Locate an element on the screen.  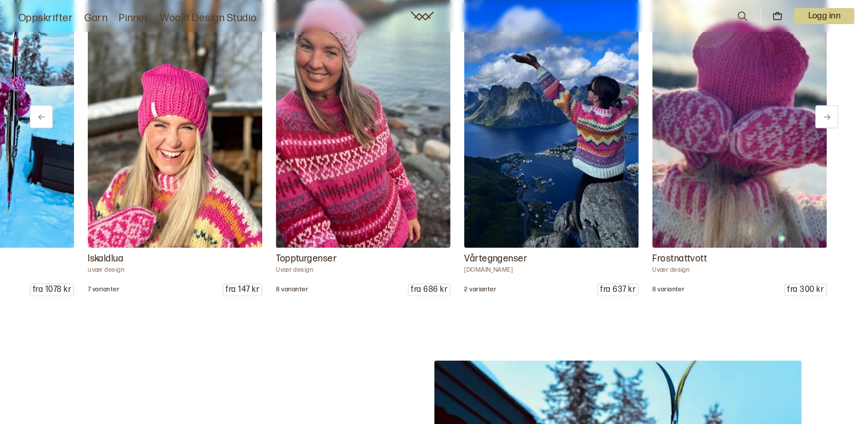
a: Garn is located at coordinates (96, 18).